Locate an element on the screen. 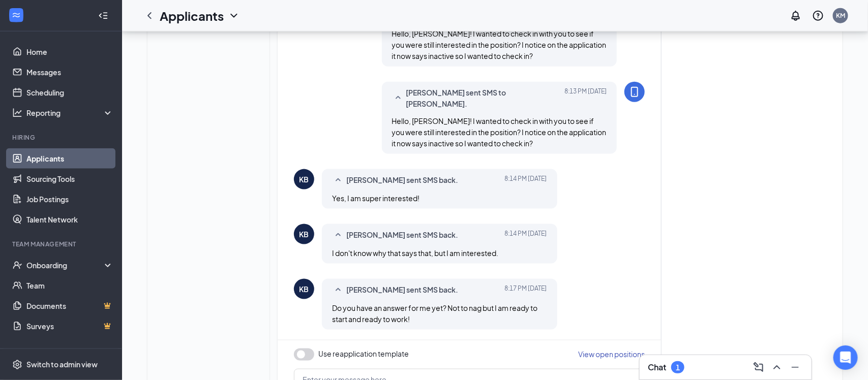 The width and height of the screenshot is (868, 380). a: Home is located at coordinates (69, 52).